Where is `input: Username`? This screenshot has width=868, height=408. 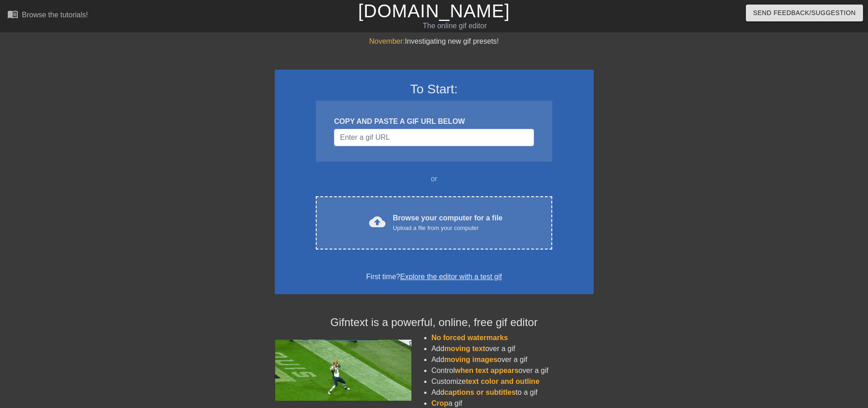
input: Username is located at coordinates (434, 138).